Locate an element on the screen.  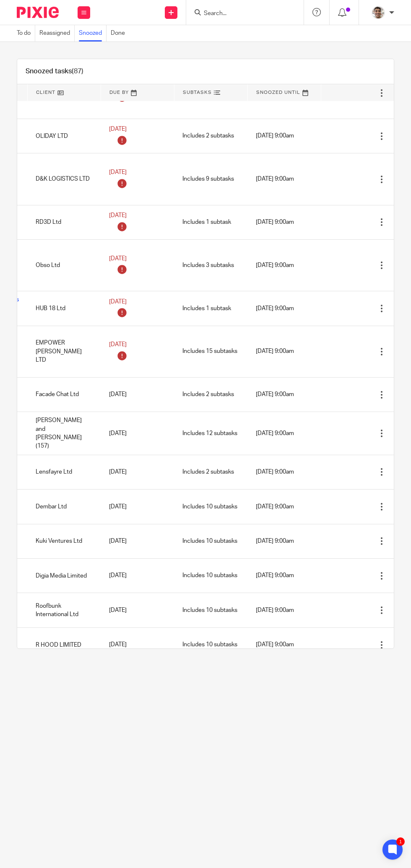
a: To do is located at coordinates (26, 33).